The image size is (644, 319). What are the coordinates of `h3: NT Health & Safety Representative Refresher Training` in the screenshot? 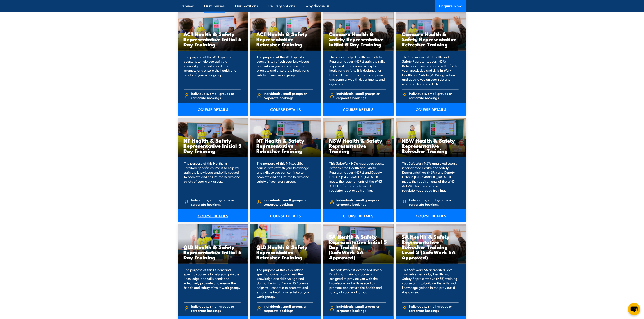 It's located at (286, 145).